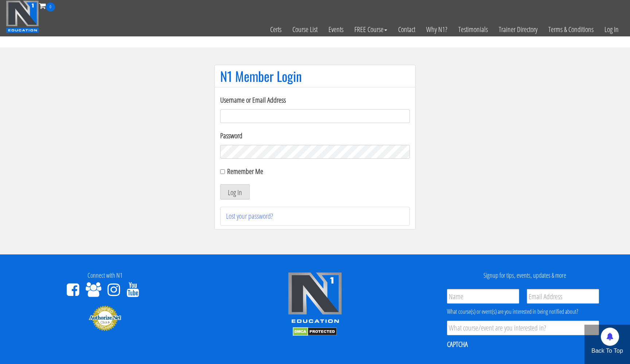 This screenshot has width=630, height=364. I want to click on label: Username or Email Address, so click(315, 100).